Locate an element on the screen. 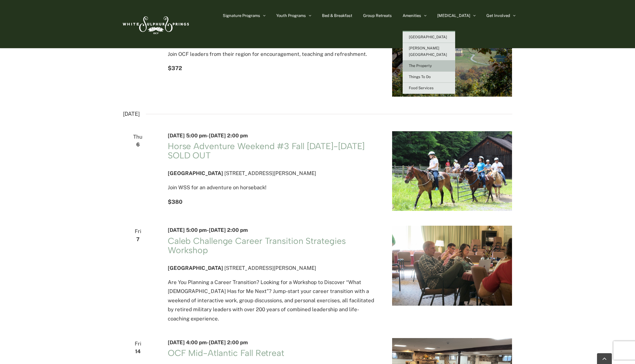 This screenshot has height=364, width=635. span: Signature Programs is located at coordinates (241, 16).